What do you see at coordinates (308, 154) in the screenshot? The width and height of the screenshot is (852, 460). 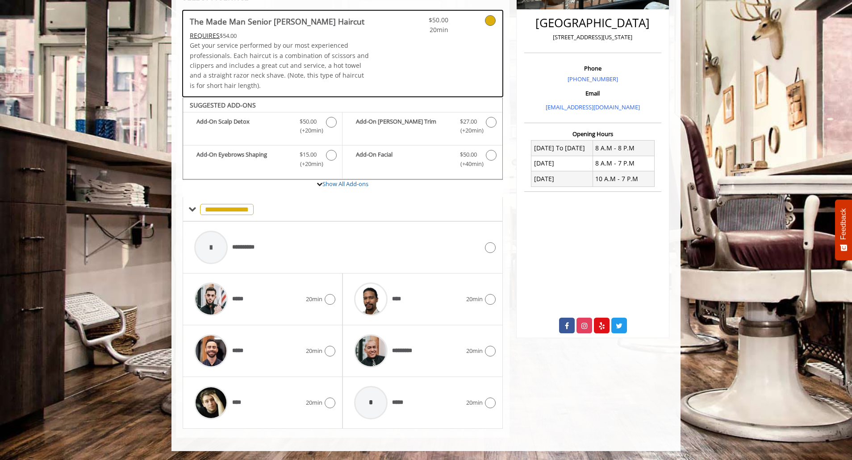 I see `span: $15.00` at bounding box center [308, 154].